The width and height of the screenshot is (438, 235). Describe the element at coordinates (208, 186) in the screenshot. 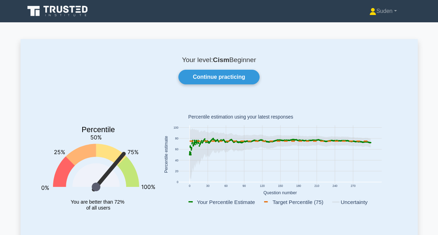

I see `text: 30` at that location.